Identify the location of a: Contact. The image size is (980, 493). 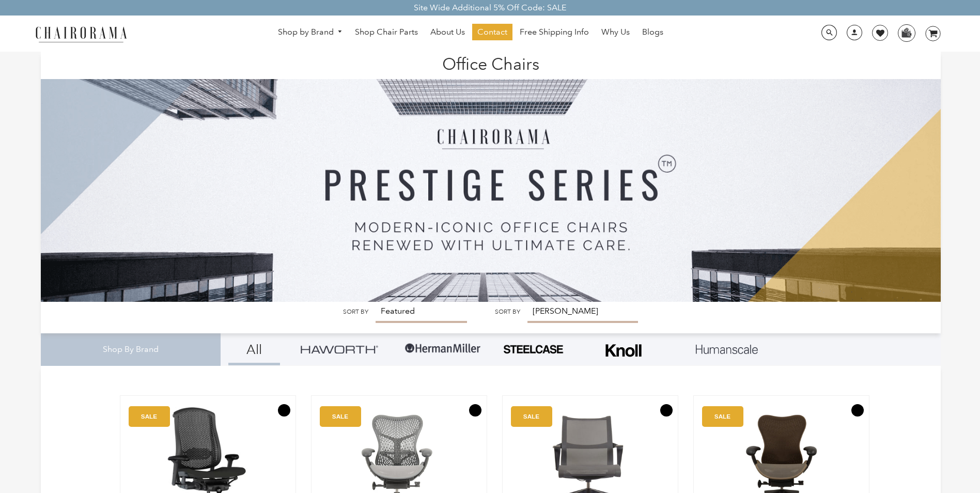
(492, 32).